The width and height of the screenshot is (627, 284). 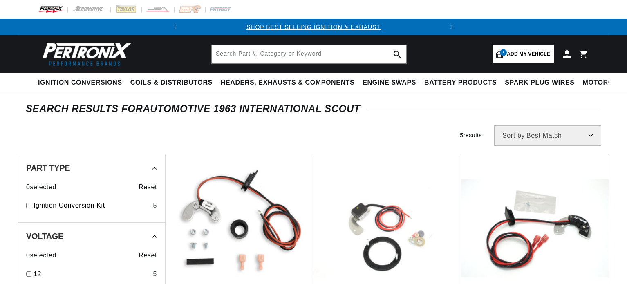 What do you see at coordinates (313, 27) in the screenshot?
I see `a: SHOP BEST SELLING IGNITION & EXHAUST` at bounding box center [313, 27].